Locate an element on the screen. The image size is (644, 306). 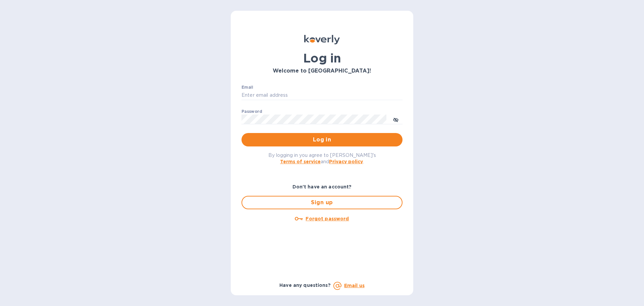
a: Terms of service is located at coordinates (300, 161).